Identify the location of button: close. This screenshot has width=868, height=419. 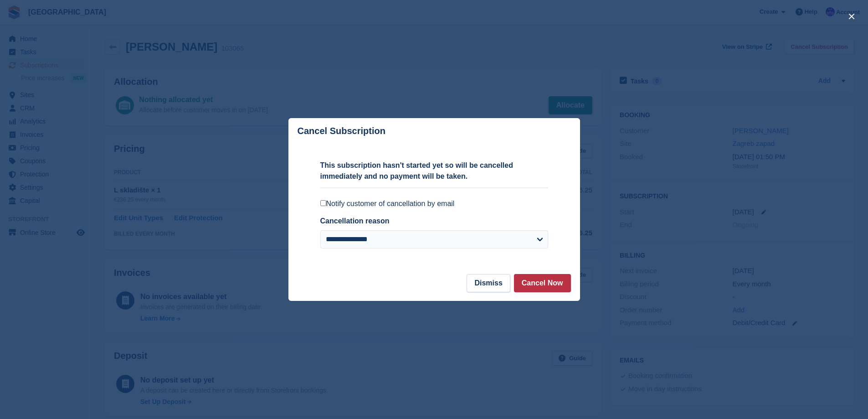
(852, 17).